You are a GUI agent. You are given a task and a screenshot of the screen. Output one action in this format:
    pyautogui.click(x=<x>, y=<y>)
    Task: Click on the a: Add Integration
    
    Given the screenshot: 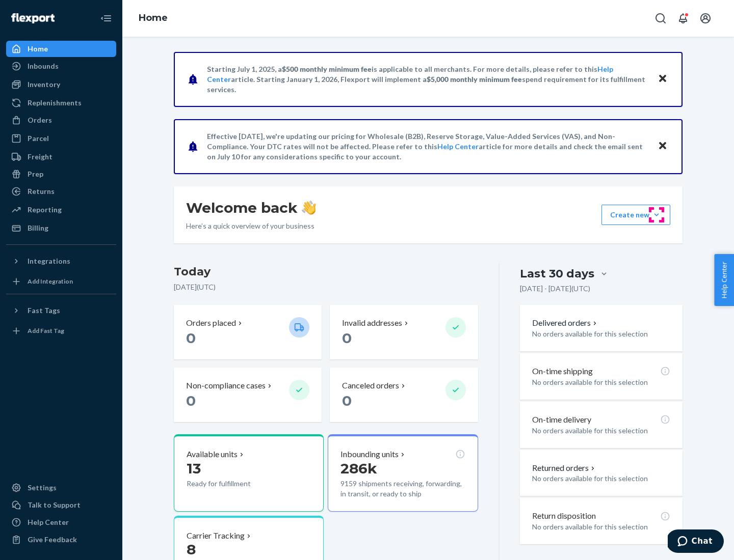 What is the action you would take?
    pyautogui.click(x=61, y=281)
    